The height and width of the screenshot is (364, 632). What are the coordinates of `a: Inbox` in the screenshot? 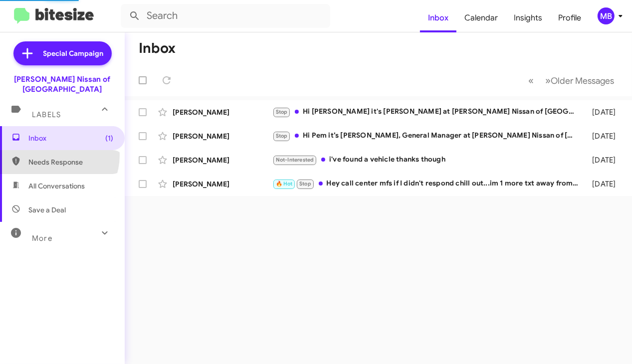 It's located at (438, 18).